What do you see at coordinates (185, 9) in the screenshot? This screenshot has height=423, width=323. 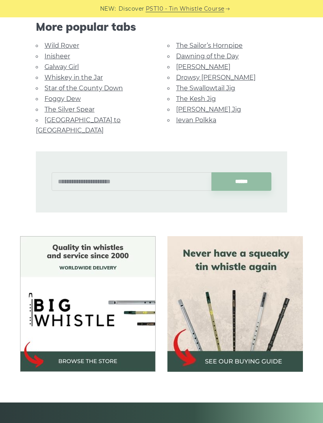 I see `a: PST10 - Tin Whistle Course` at bounding box center [185, 9].